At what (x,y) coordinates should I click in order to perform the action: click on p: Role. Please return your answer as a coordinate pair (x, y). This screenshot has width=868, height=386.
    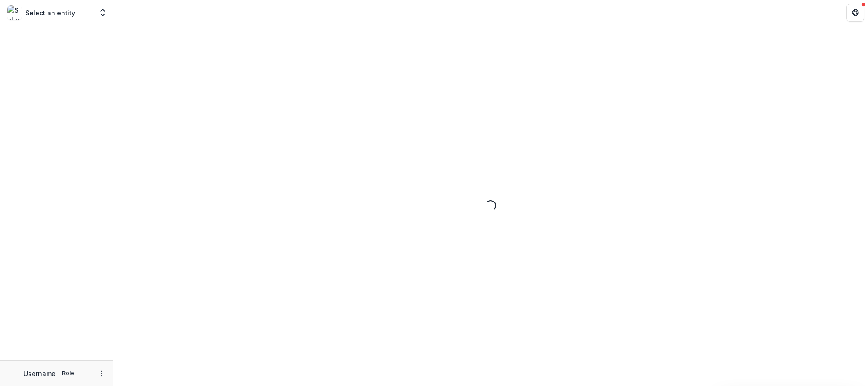
    Looking at the image, I should click on (68, 373).